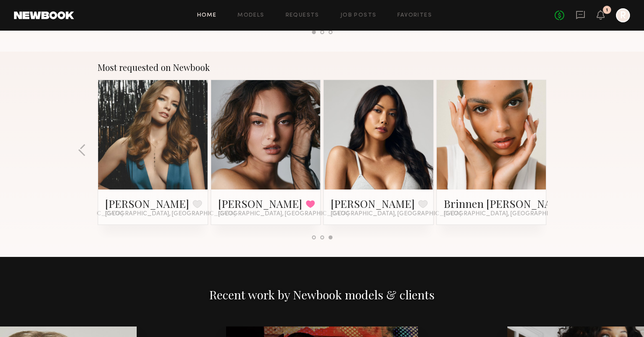  I want to click on a: Models, so click(250, 15).